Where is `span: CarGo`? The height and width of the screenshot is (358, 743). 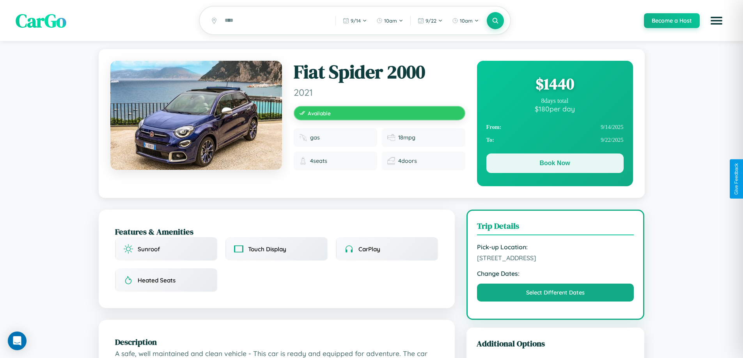 span: CarGo is located at coordinates (41, 21).